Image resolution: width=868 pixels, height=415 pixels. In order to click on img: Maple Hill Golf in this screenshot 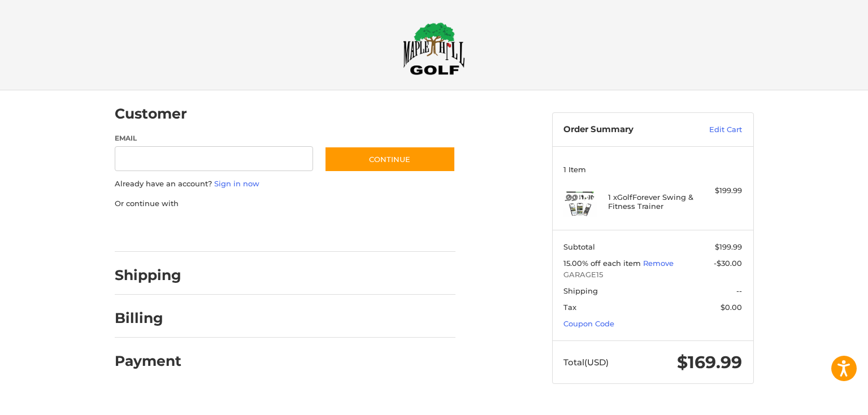, I will do `click(434, 48)`.